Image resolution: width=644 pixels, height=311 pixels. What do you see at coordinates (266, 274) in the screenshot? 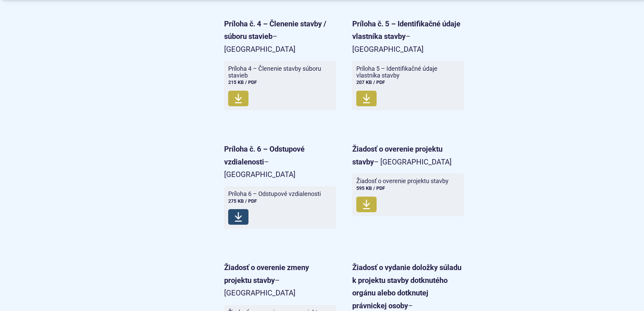
I see `strong: Žiadosť o overenie zmeny projektu stavby` at bounding box center [266, 274].